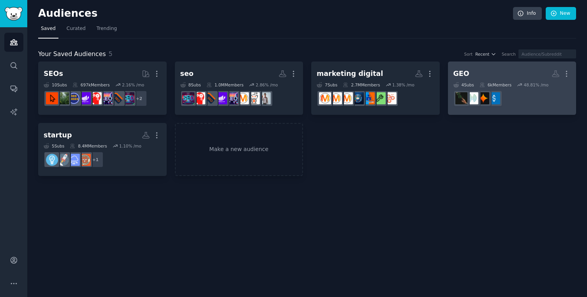 The width and height of the screenshot is (587, 297). I want to click on div: seo, so click(187, 74).